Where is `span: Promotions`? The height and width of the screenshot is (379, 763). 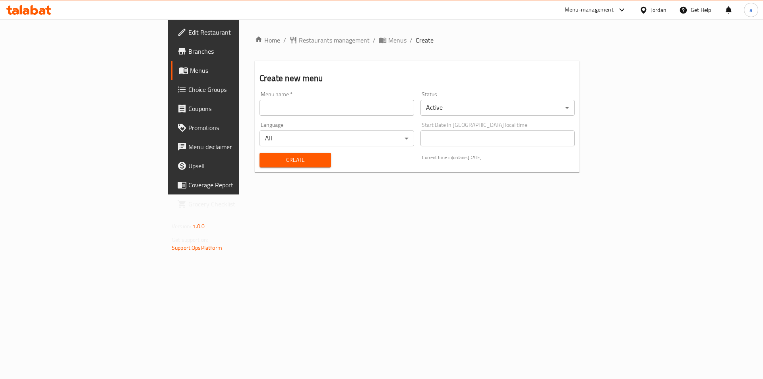
span: Promotions is located at coordinates (239, 128).